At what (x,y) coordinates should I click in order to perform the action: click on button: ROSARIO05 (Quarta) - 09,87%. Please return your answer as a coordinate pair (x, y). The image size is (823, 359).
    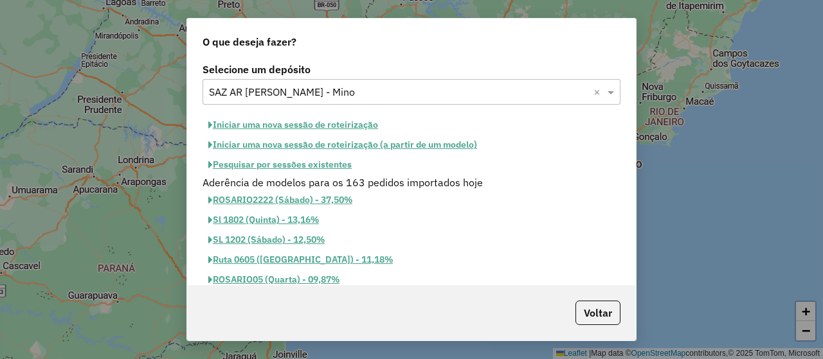
    Looking at the image, I should click on (274, 280).